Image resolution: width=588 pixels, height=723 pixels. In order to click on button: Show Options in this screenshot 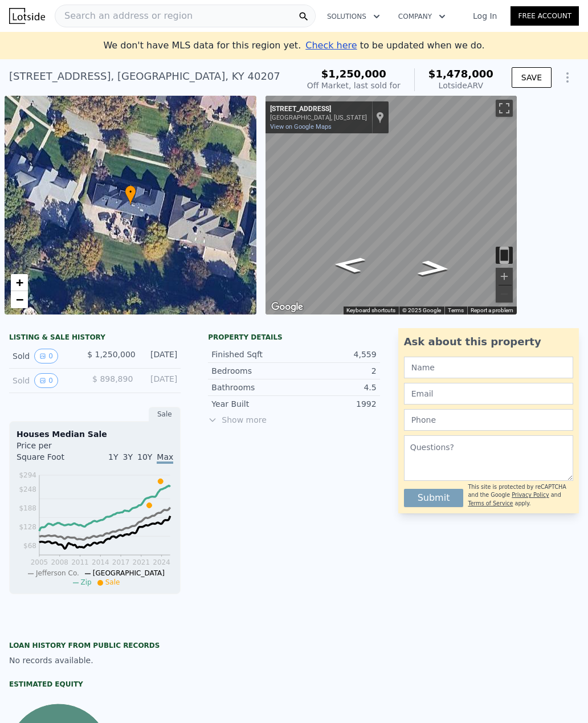, I will do `click(568, 78)`.